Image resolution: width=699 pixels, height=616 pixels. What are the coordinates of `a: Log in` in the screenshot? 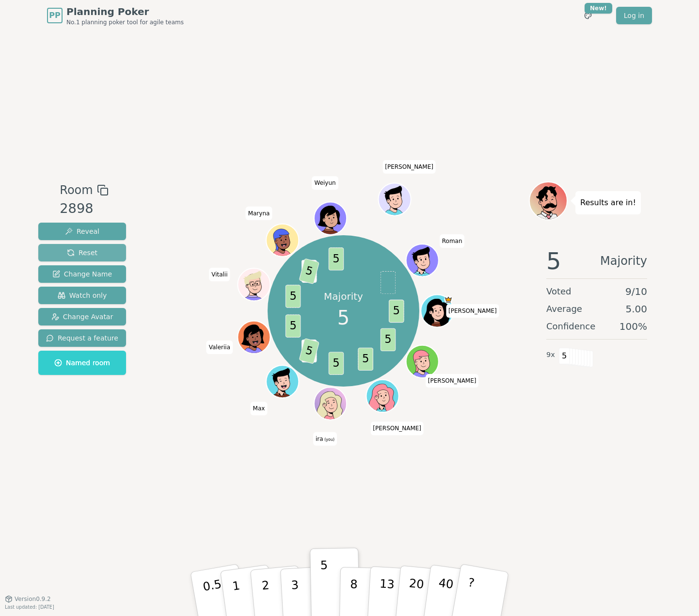 It's located at (634, 15).